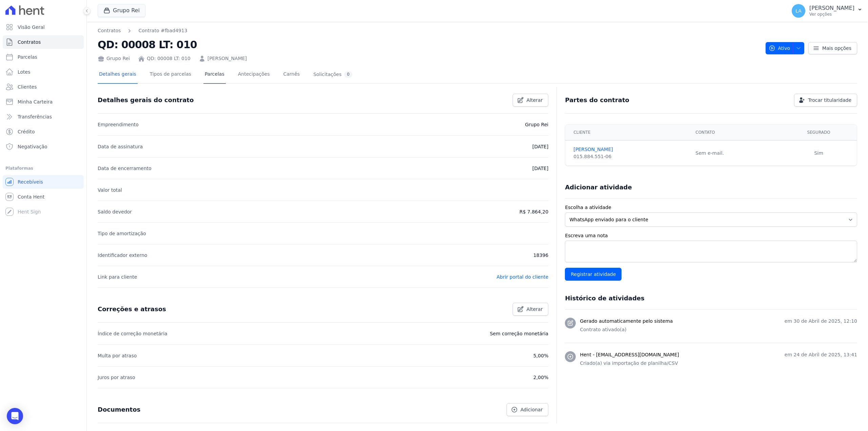 The width and height of the screenshot is (868, 431). What do you see at coordinates (132, 333) in the screenshot?
I see `p: Índice de correção monetária` at bounding box center [132, 333].